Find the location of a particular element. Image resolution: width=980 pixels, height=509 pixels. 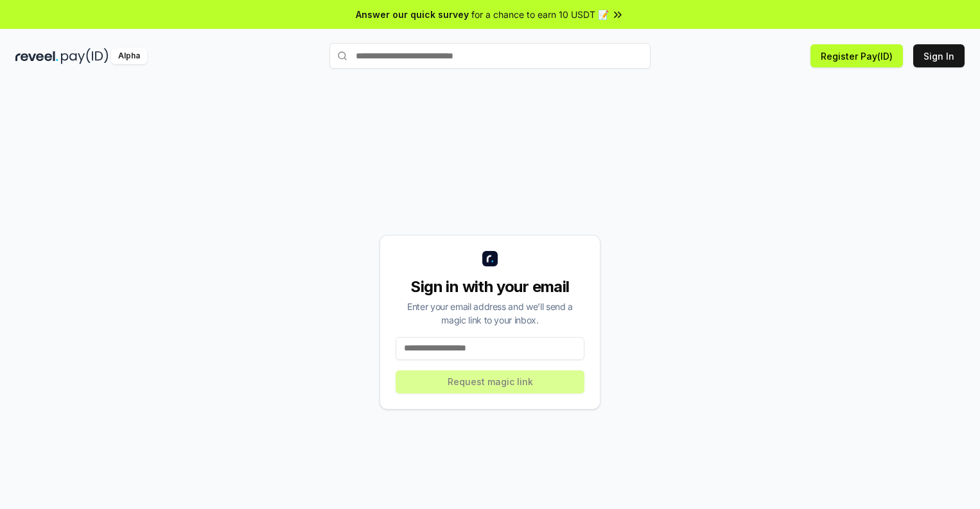

div: Alpha is located at coordinates (129, 56).